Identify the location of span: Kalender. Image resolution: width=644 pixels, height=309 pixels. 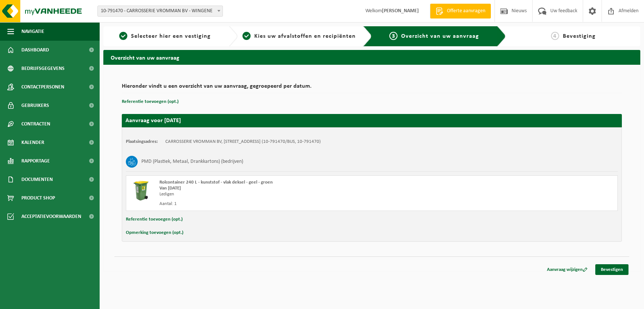
(33, 142).